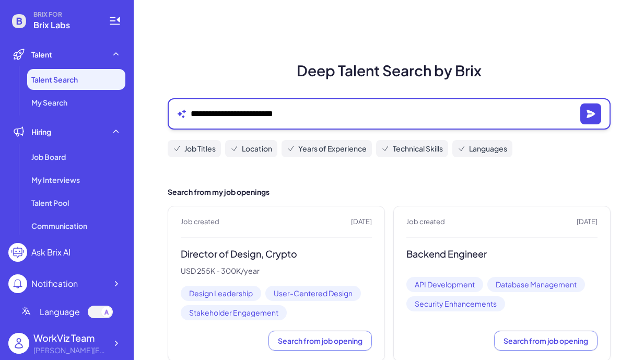  Describe the element at coordinates (276, 254) in the screenshot. I see `h3: Director of Design, Crypto` at that location.